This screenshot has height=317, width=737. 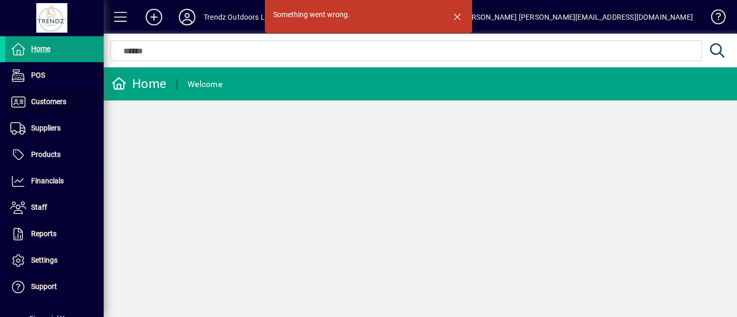 I want to click on span: Settings, so click(x=44, y=260).